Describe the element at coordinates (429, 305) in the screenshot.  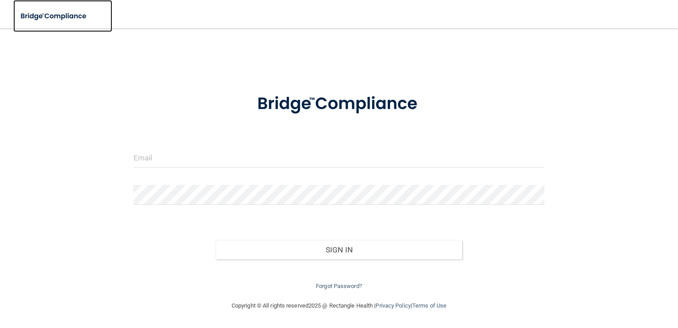
I see `a: Terms of Use` at that location.